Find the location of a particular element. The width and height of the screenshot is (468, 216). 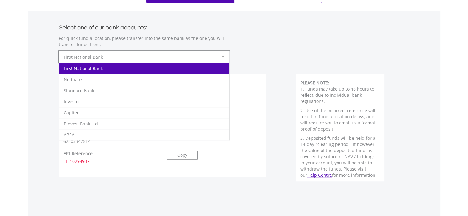

p: 1. Funds may take up to 48 hours to reflect, due to individual bank regulations. is located at coordinates (340, 95).